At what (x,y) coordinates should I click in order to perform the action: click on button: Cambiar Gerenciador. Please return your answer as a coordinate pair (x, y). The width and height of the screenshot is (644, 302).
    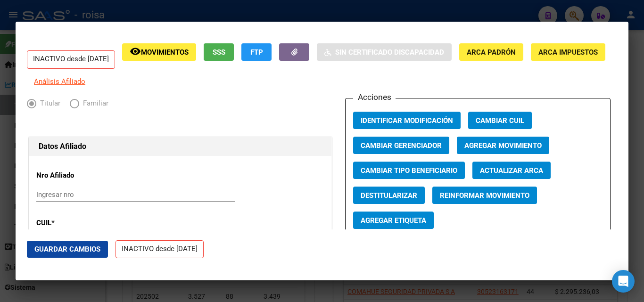
    Looking at the image, I should click on (401, 145).